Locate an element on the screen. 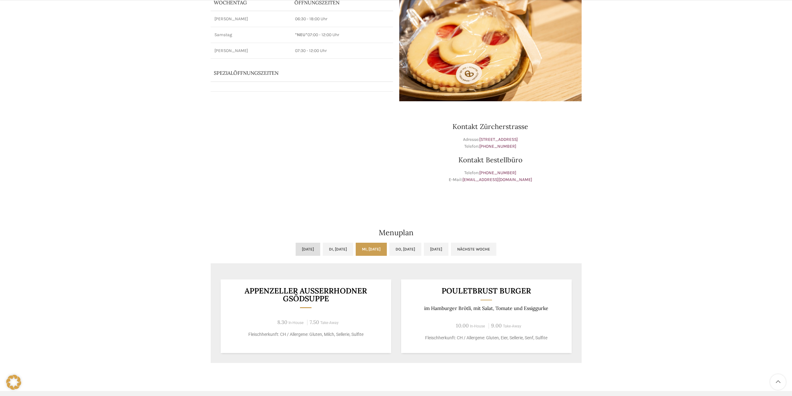 This screenshot has width=792, height=396. p: 07:30 - 12:00 Uhr is located at coordinates (342, 51).